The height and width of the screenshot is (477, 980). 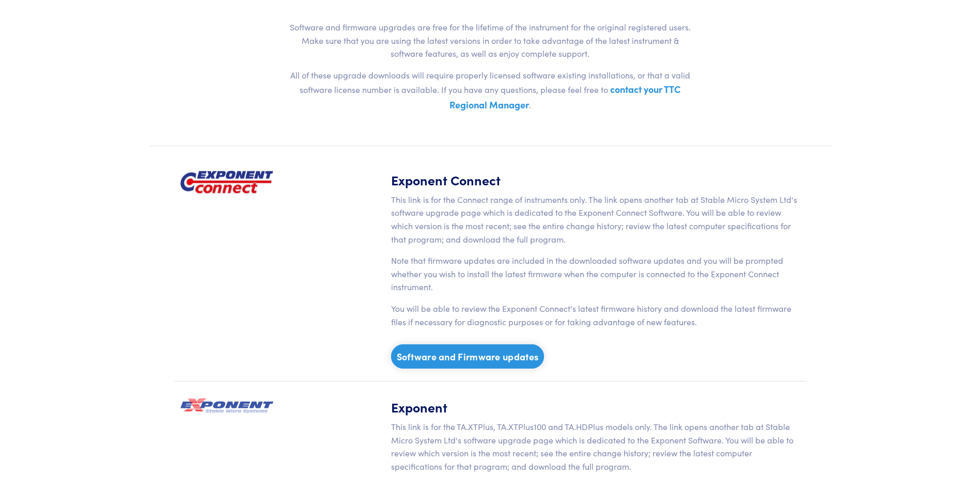 I want to click on p: Software and firmware upgrades are free for the lifetime of the instrument for the original regis..., so click(x=490, y=40).